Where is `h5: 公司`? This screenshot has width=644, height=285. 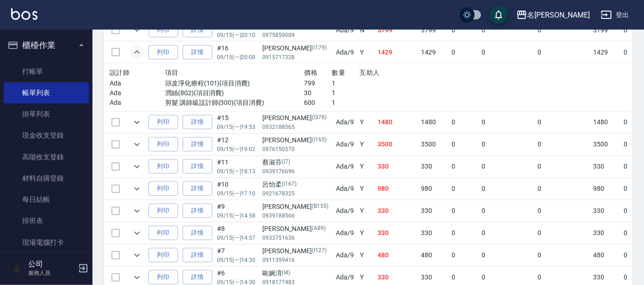
h5: 公司 is located at coordinates (52, 264).